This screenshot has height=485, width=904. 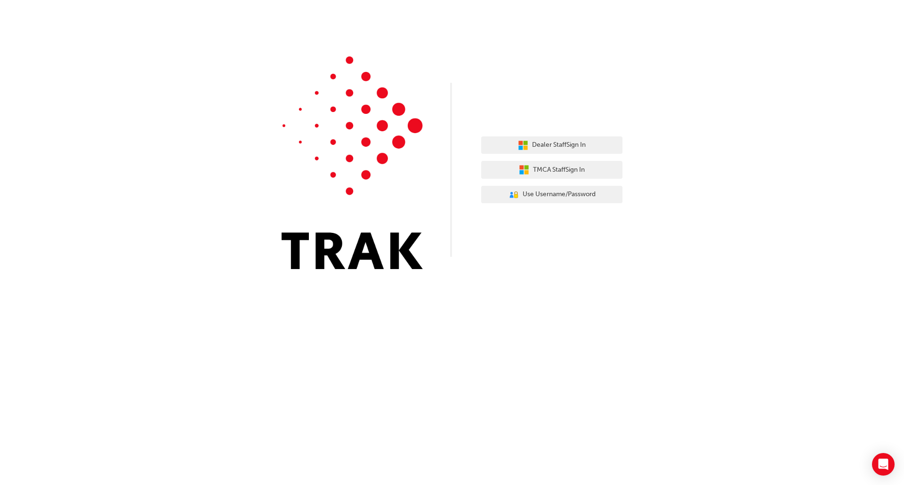 I want to click on span: Dealer Staff Sign In, so click(x=559, y=145).